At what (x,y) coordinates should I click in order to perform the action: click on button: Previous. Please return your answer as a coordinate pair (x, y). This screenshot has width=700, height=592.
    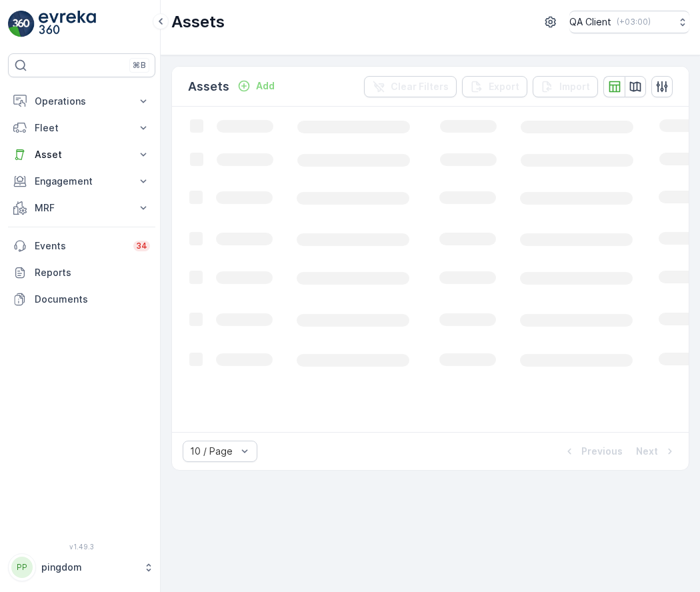
    Looking at the image, I should click on (593, 451).